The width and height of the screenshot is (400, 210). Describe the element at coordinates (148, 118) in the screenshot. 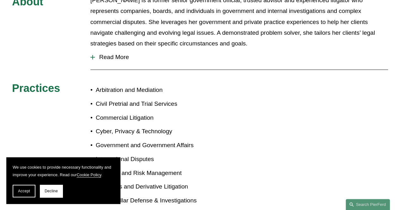

I see `p: Commercial Litigation` at that location.